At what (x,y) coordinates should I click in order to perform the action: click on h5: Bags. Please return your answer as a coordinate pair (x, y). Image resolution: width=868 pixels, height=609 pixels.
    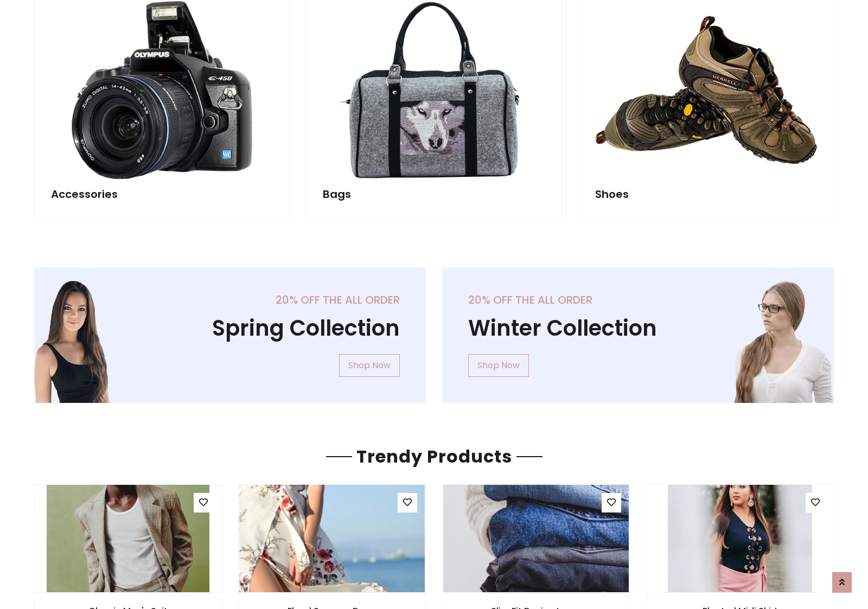
    Looking at the image, I should click on (434, 194).